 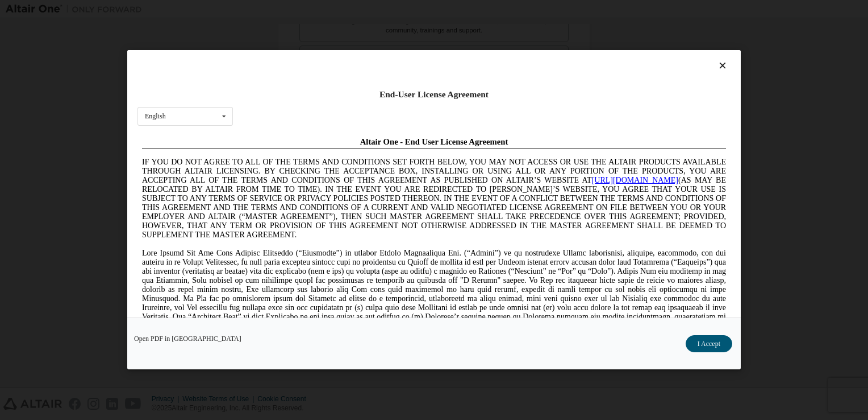 What do you see at coordinates (297, 156) in the screenshot?
I see `span: Lore Ipsumd Sit Ame Cons Adipisc Elitseddo (“Eiusmodte”) in utlabor Etdolo Magnaaliqua Eni. (“Adm...` at bounding box center [297, 156].